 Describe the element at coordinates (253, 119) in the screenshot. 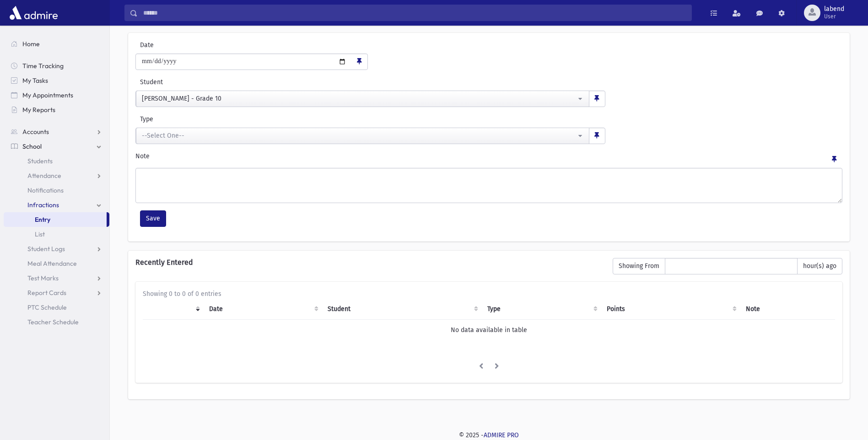

I see `label: Type` at that location.